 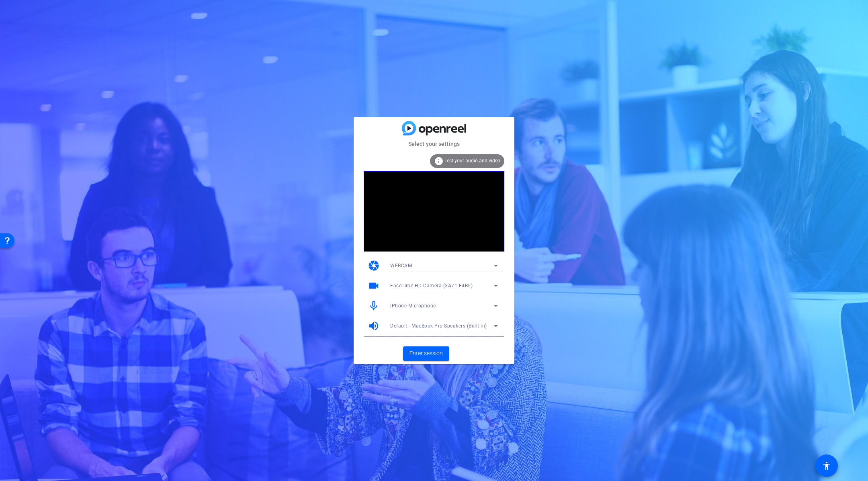 What do you see at coordinates (431, 286) in the screenshot?
I see `span: FaceTime HD Camera (3A71:F4B5)` at bounding box center [431, 286].